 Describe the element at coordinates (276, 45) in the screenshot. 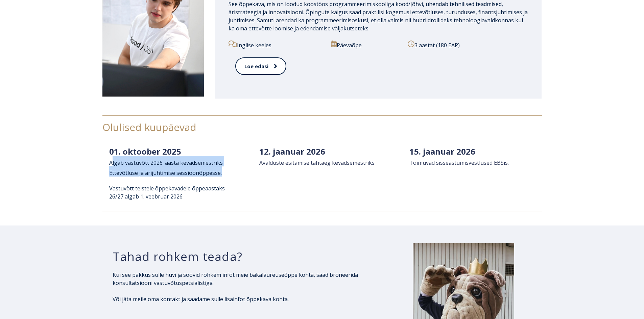

I see `p: Inglise keeles` at that location.